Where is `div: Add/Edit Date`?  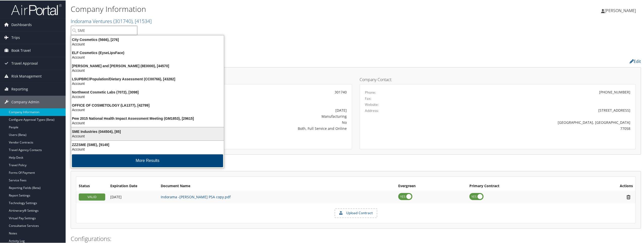
div: Add/Edit Date is located at coordinates (133, 197).